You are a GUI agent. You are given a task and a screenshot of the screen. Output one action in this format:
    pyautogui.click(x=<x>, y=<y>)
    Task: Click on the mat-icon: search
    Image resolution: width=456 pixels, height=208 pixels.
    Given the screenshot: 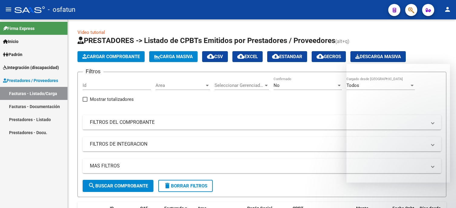 What is the action you would take?
    pyautogui.click(x=92, y=185)
    